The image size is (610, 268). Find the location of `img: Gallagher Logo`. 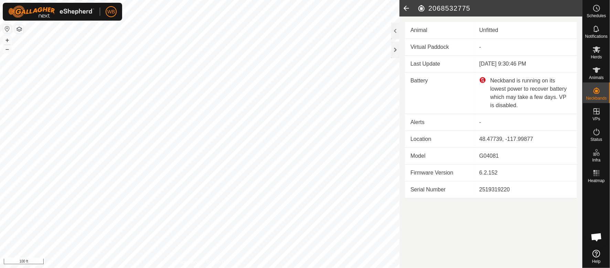

img: Gallagher Logo is located at coordinates (51, 12).